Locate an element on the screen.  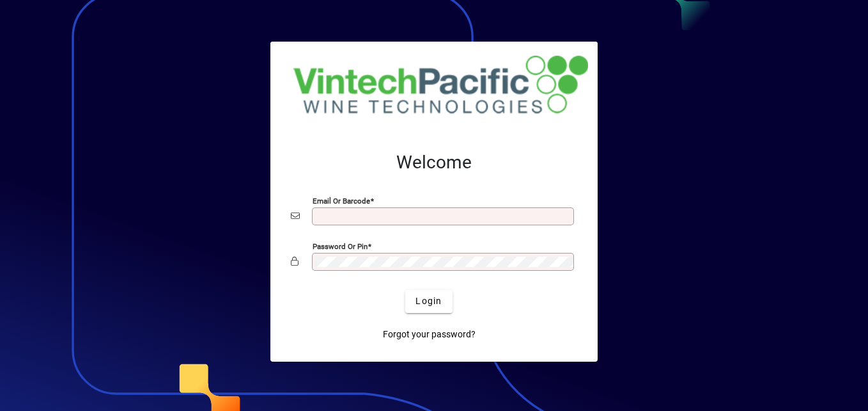
span: Login is located at coordinates (429, 301).